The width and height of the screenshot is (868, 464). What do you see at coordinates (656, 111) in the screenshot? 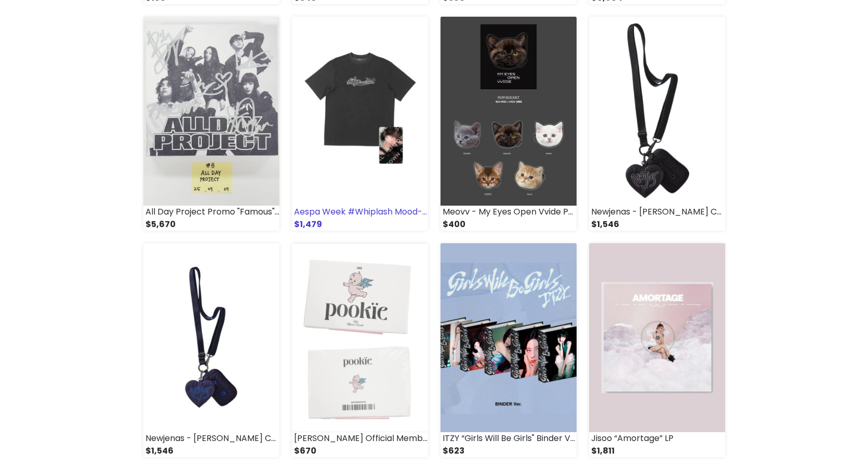
I see `img: small_1756066521166.webp` at bounding box center [656, 111].